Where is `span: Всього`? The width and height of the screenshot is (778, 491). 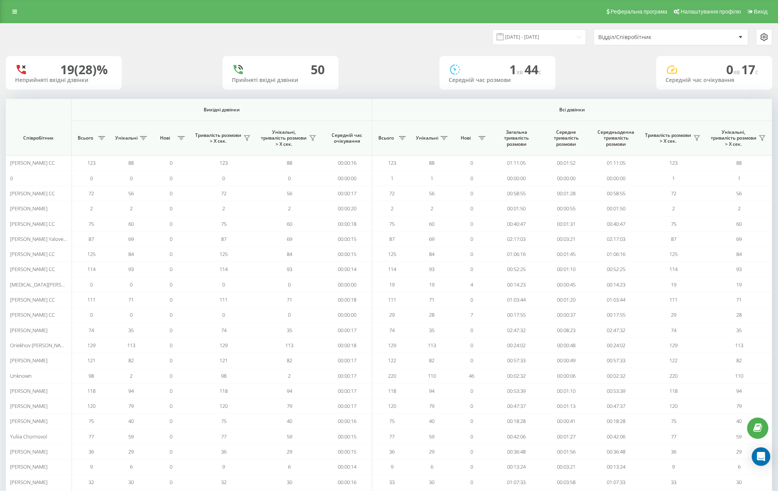
span: Всього is located at coordinates (386, 138).